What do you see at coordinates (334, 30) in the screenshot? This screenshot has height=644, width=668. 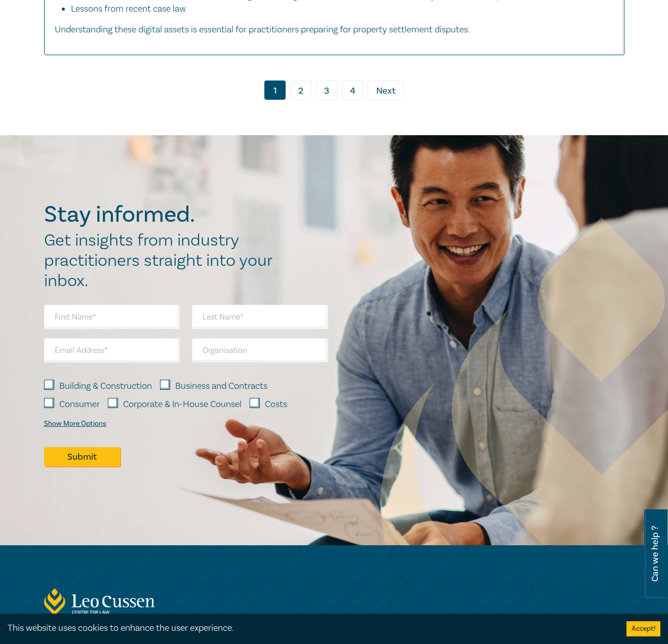 I see `p: Understanding these digital assets is essential for practitioners preparing for property settleme...` at bounding box center [334, 30].